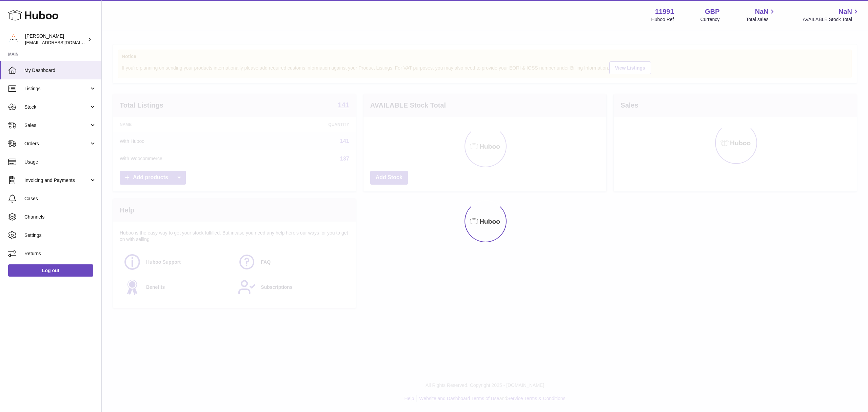 This screenshot has height=412, width=868. I want to click on span: My Dashboard, so click(60, 70).